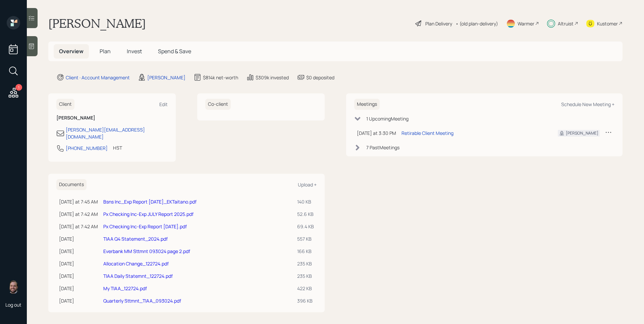  What do you see at coordinates (14, 305) in the screenshot?
I see `div: Log out` at bounding box center [14, 305].